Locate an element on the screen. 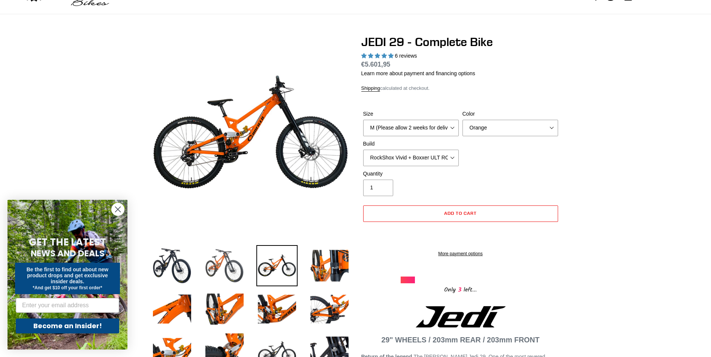 The width and height of the screenshot is (711, 357). span: 3 is located at coordinates (459, 290).